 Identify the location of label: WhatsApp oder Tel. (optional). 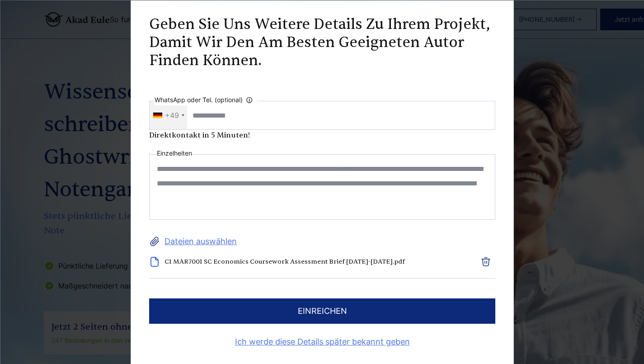
(206, 100).